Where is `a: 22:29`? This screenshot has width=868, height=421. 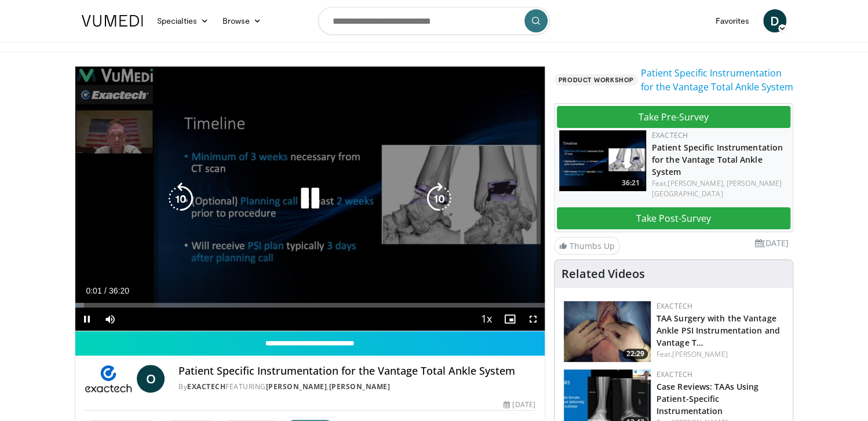 a: 22:29 is located at coordinates (607, 332).